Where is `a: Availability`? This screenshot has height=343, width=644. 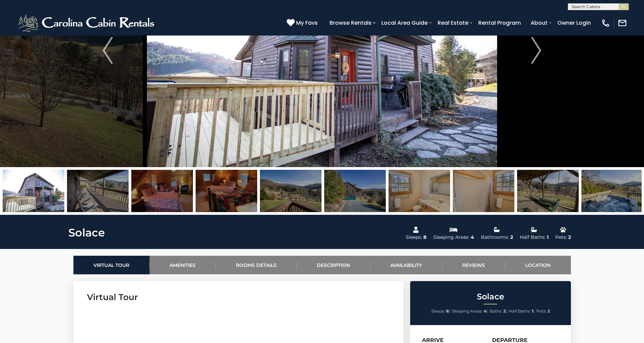
a: Availability is located at coordinates (406, 265).